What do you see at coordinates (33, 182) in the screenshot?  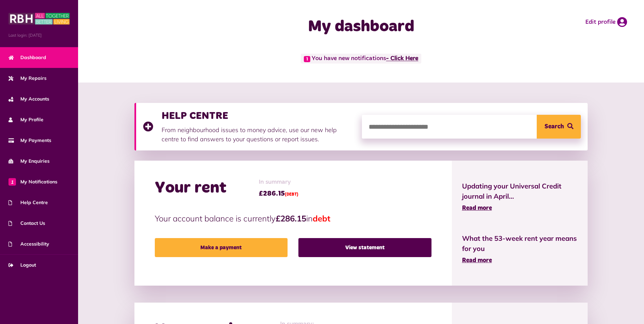 I see `span: My Notifications` at bounding box center [33, 182].